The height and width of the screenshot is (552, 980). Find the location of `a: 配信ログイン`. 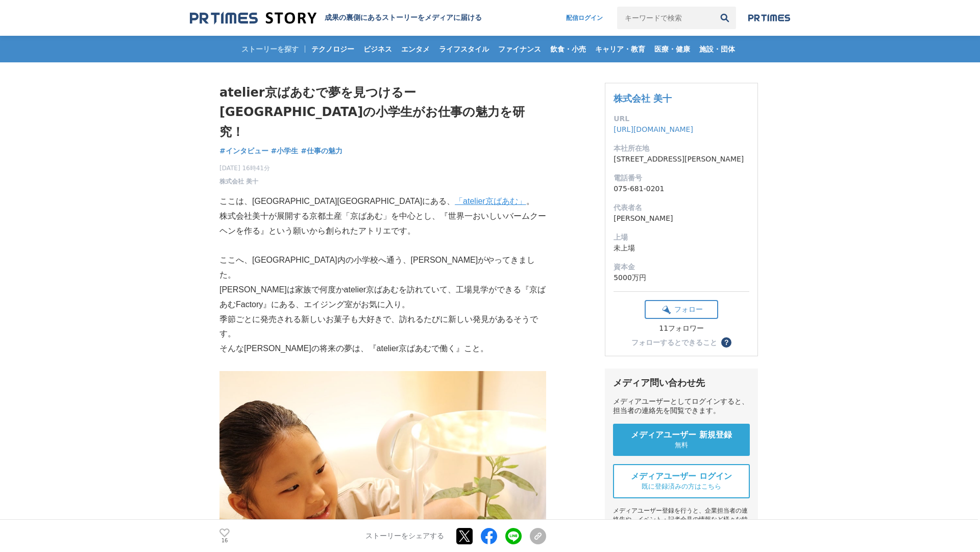

a: 配信ログイン is located at coordinates (585, 18).